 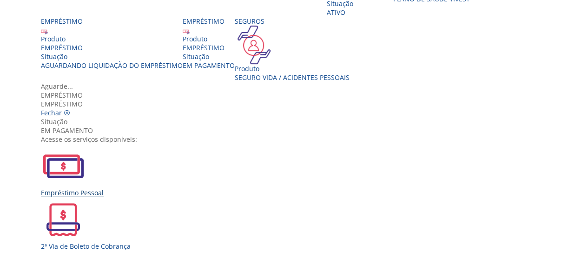 I want to click on a: Seguros Produto Seguro Vida / Acidentes Pessoais, so click(x=292, y=49).